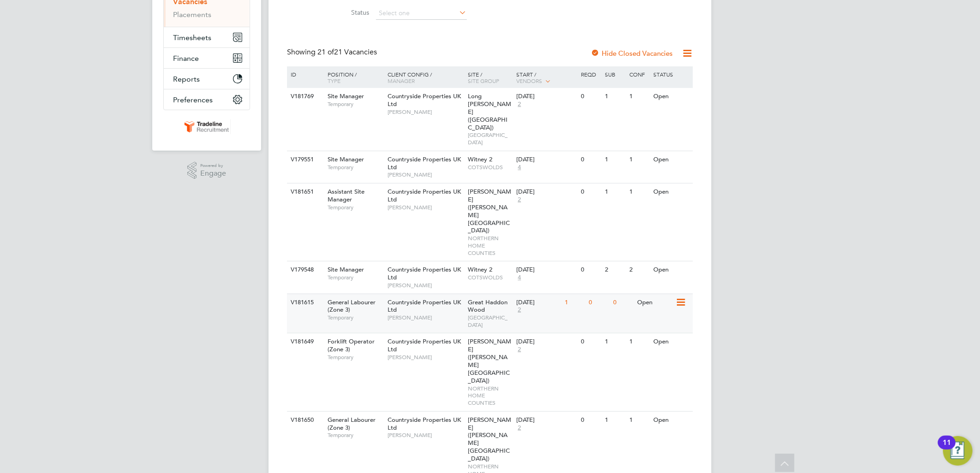  I want to click on input: Select one, so click(421, 14).